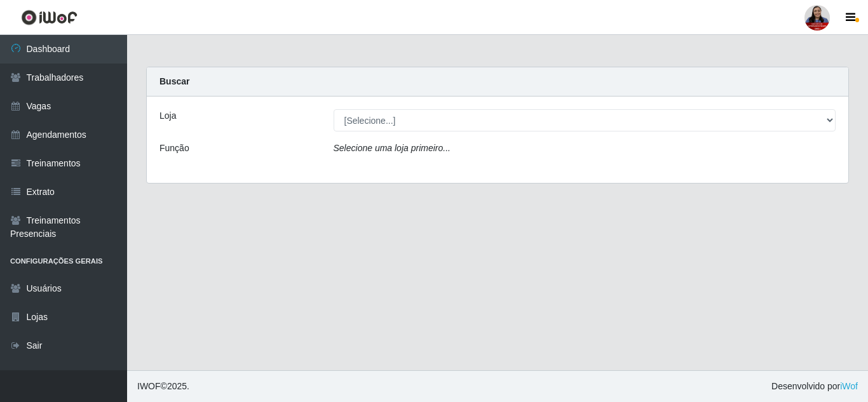 This screenshot has width=868, height=402. I want to click on strong: Buscar, so click(174, 81).